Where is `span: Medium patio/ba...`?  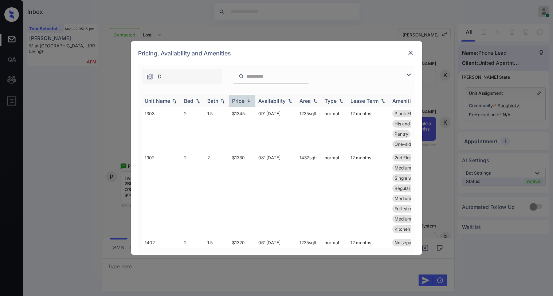 span: Medium patio/ba... is located at coordinates (413, 219).